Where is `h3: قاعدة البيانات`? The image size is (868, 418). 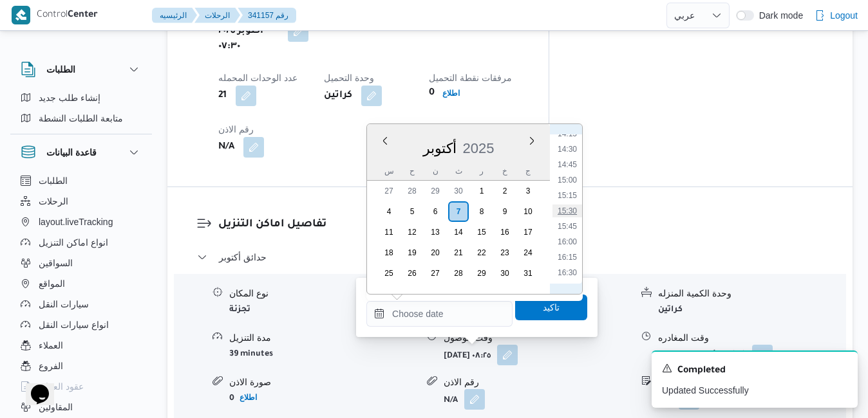 h3: قاعدة البيانات is located at coordinates (71, 152).